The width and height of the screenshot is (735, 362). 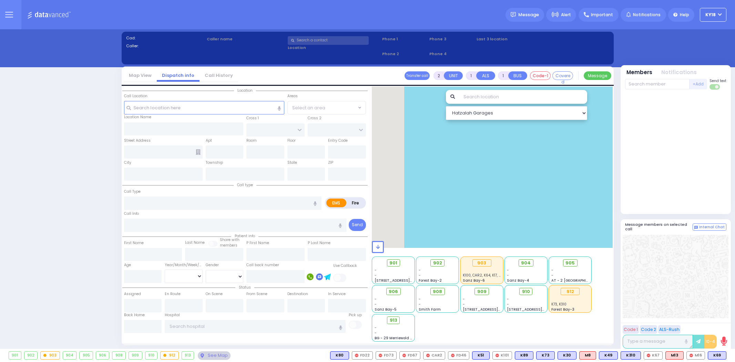 I want to click on label: Street Address, so click(x=137, y=141).